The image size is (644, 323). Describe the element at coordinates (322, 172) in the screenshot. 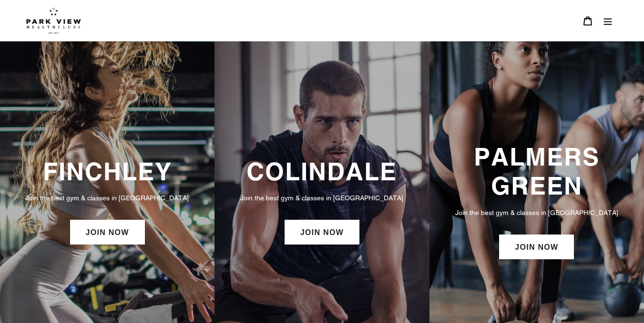

I see `h3: COLINDALE` at that location.